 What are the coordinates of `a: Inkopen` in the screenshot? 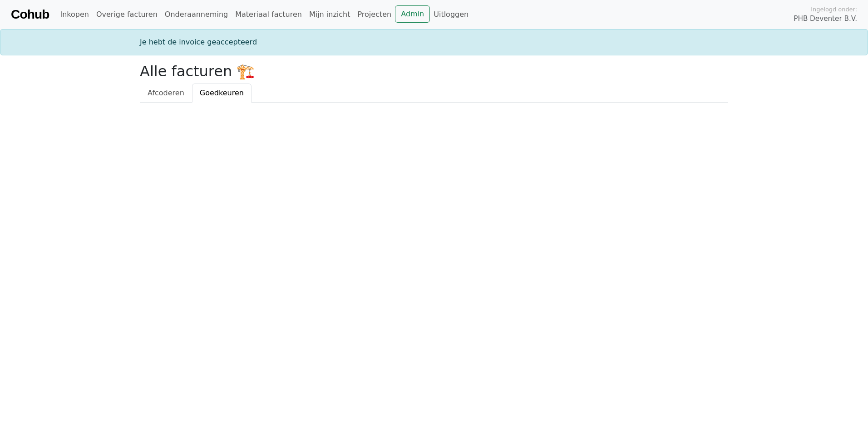 It's located at (74, 14).